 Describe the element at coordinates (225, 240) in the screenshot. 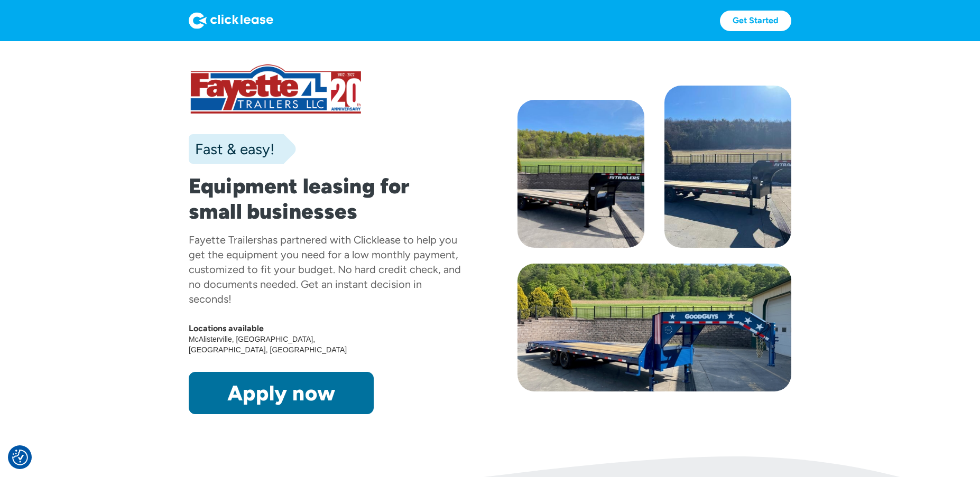

I see `div: Fayette Trailers` at that location.